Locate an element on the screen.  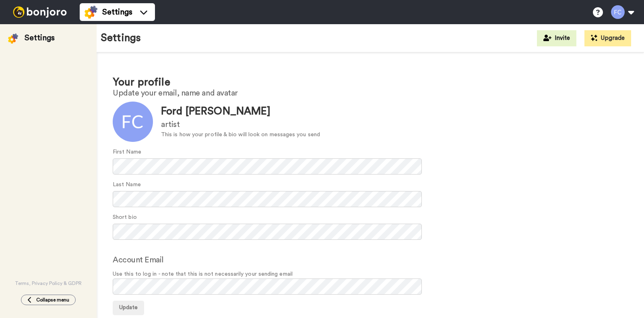
label: First Name is located at coordinates (127, 152).